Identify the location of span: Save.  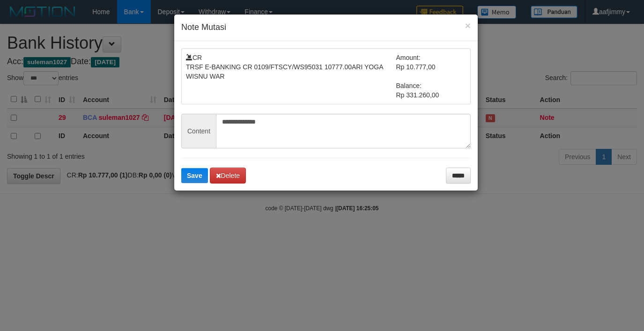
(194, 176).